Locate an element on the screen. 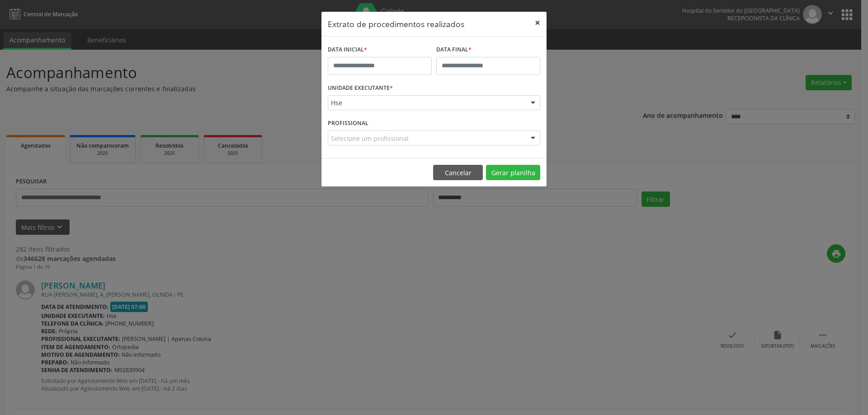  label: DATA FINAL is located at coordinates (454, 50).